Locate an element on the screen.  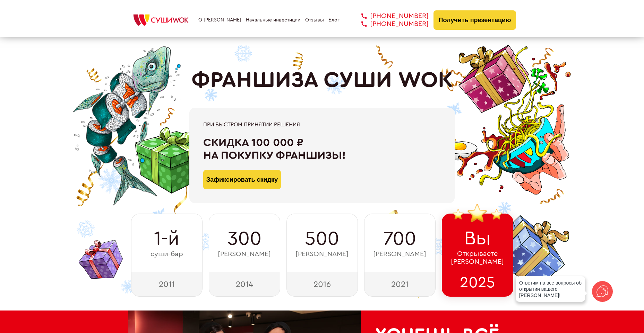
div: 2014 is located at coordinates (244, 284).